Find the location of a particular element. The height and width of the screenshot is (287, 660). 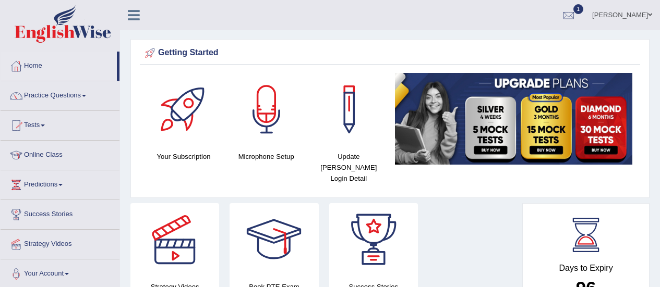

div: Getting Started is located at coordinates (389, 53).